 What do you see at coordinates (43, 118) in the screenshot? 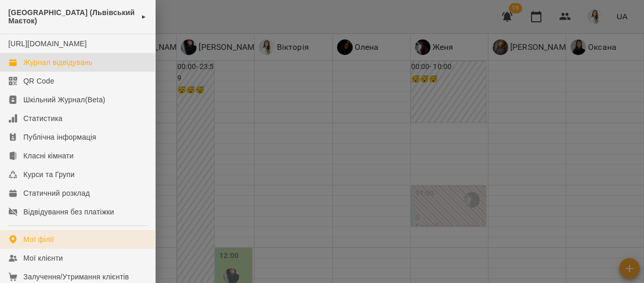
I see `div: Статистика` at bounding box center [43, 118].